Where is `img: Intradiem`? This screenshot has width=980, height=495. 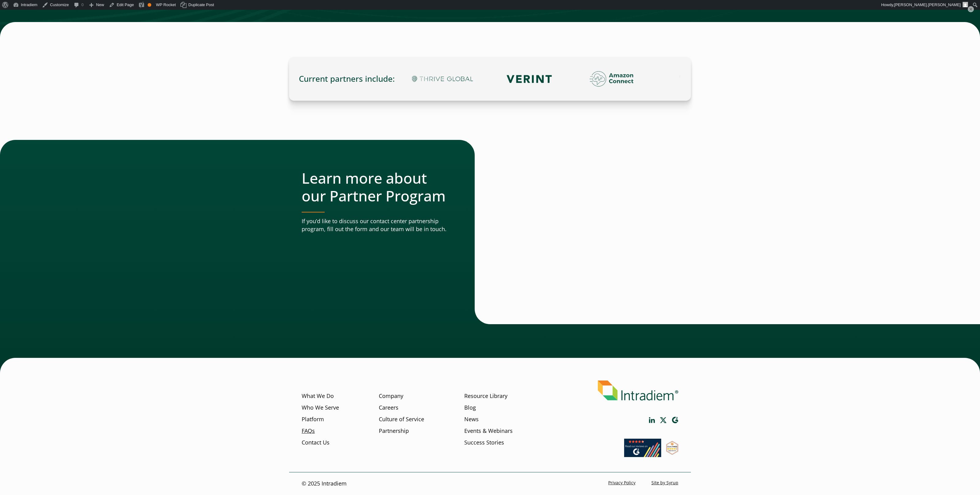 img: Intradiem is located at coordinates (638, 390).